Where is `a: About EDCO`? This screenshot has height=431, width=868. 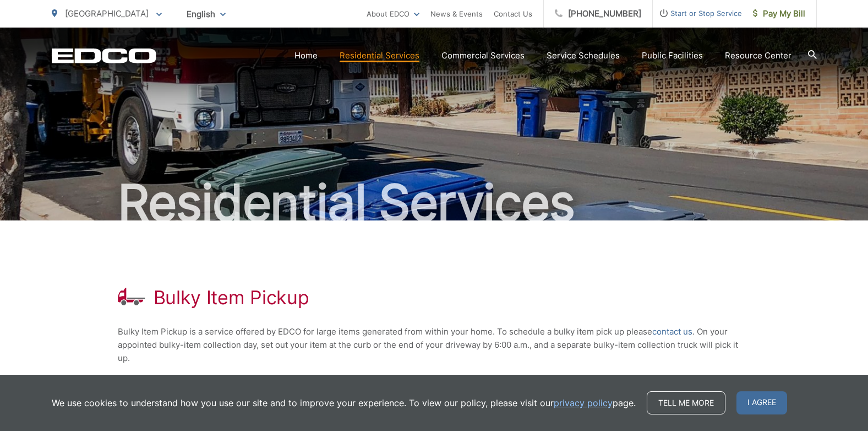
a: About EDCO is located at coordinates (393, 14).